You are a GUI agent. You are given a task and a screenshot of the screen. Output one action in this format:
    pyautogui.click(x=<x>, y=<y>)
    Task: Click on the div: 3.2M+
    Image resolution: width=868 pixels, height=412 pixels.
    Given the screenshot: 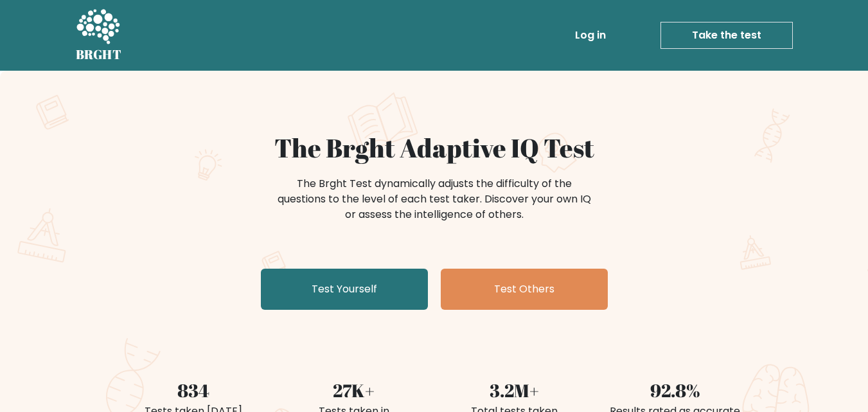 What is the action you would take?
    pyautogui.click(x=514, y=390)
    